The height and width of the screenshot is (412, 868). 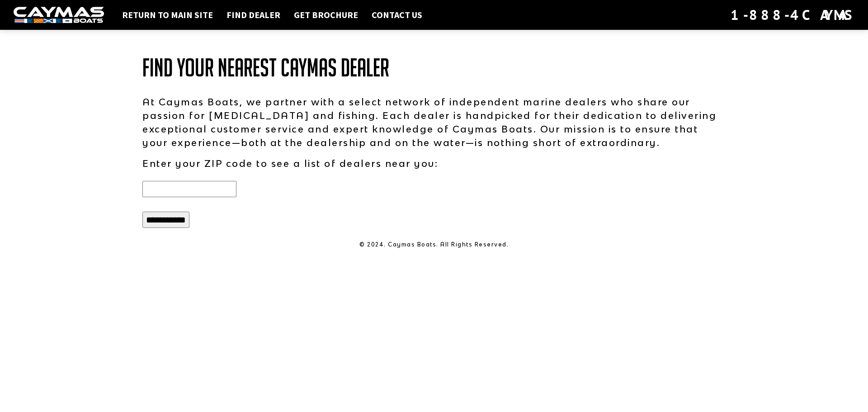 What do you see at coordinates (434, 164) in the screenshot?
I see `p: Enter your ZIP code to see a list of dealers near you:` at bounding box center [434, 164].